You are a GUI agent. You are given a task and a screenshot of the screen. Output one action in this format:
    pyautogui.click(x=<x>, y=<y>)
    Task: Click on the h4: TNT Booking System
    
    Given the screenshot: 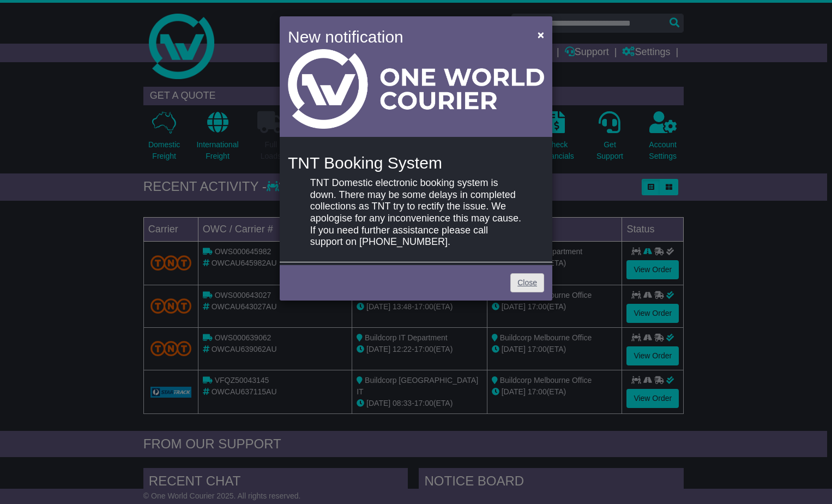 What is the action you would take?
    pyautogui.click(x=416, y=163)
    